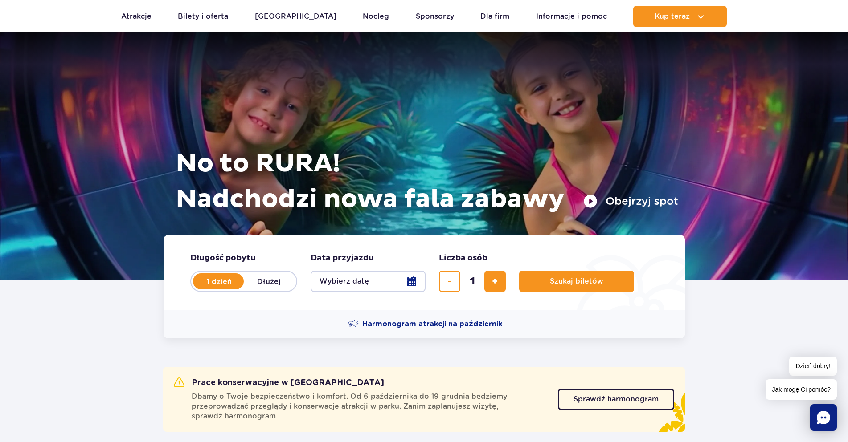 The image size is (848, 442). I want to click on a: Dla firm, so click(494, 16).